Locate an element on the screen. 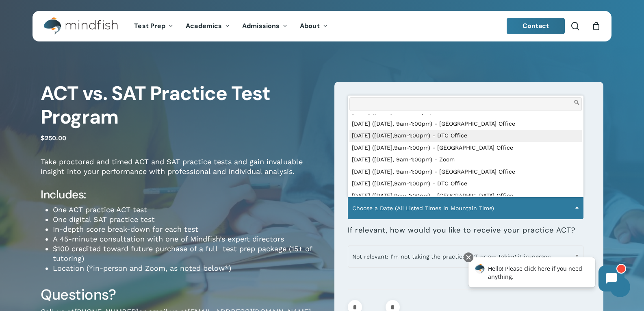 The image size is (644, 311). label: If relevant, how would you like to receive your practice ACT? is located at coordinates (462, 230).